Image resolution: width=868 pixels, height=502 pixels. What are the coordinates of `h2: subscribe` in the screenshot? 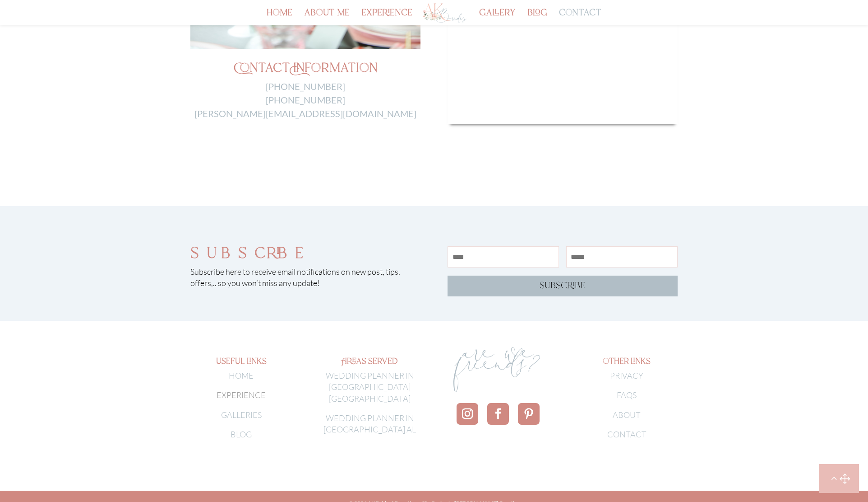 It's located at (305, 256).